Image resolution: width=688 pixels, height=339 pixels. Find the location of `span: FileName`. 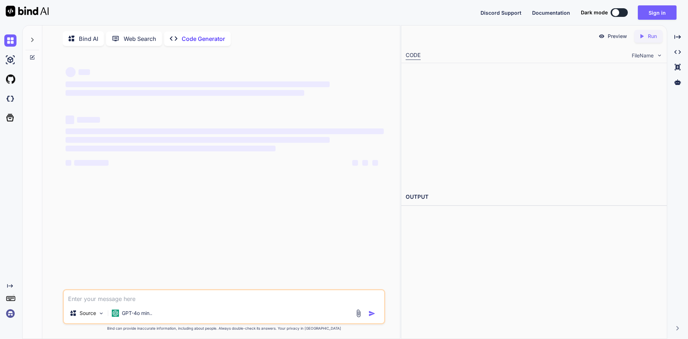

span: FileName is located at coordinates (643, 56).